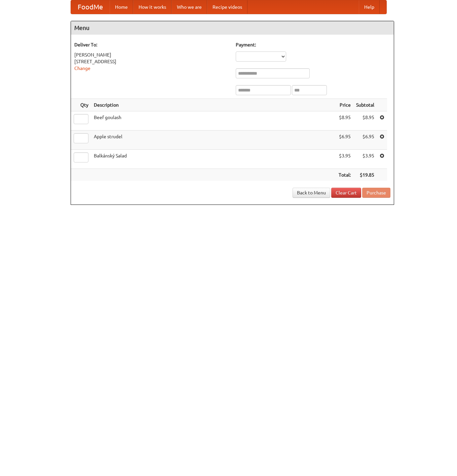  What do you see at coordinates (121, 7) in the screenshot?
I see `a: Home` at bounding box center [121, 7].